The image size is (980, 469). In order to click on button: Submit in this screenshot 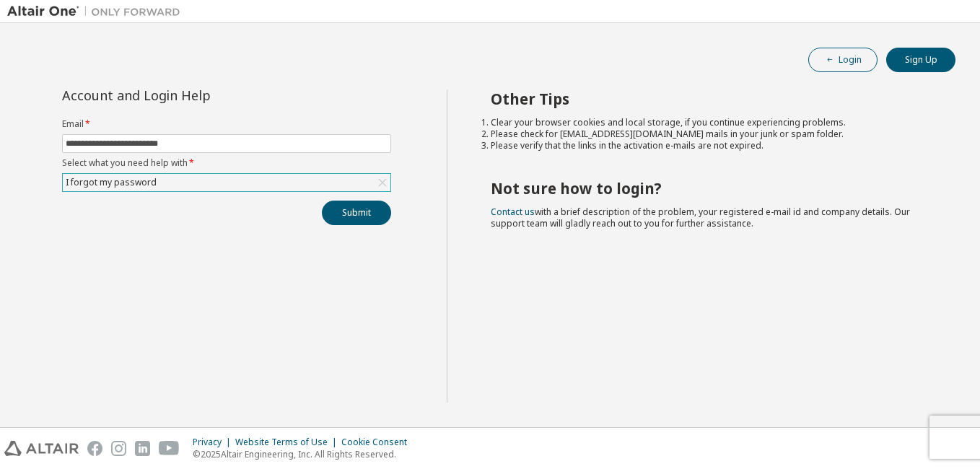, I will do `click(356, 213)`.